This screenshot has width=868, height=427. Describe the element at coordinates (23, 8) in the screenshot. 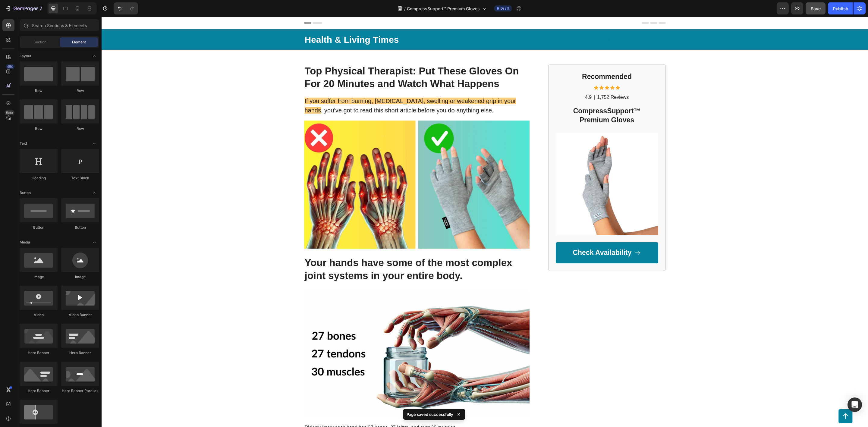

I see `button: 7` at that location.